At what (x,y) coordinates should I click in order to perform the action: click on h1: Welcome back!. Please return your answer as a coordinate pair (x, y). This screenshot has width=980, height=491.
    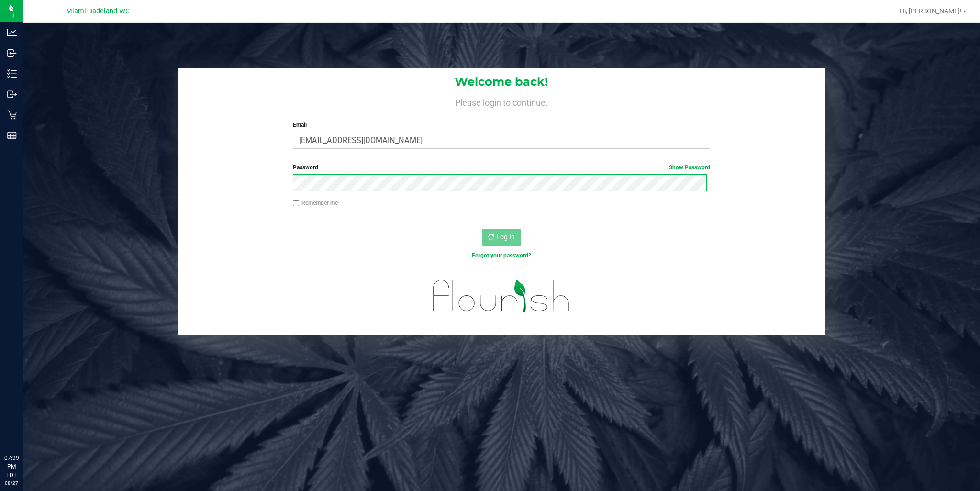
    Looking at the image, I should click on (501, 82).